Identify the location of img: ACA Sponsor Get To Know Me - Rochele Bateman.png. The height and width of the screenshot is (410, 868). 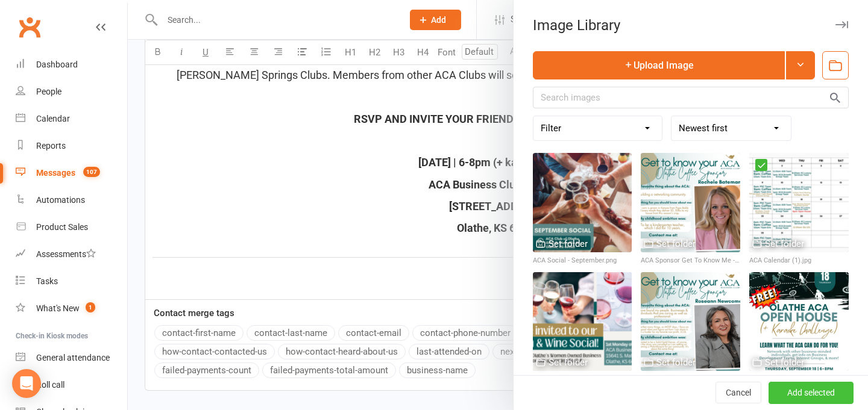
(690, 202).